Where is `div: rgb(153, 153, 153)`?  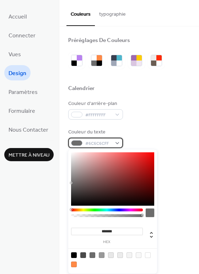 div: rgb(153, 153, 153) is located at coordinates (102, 255).